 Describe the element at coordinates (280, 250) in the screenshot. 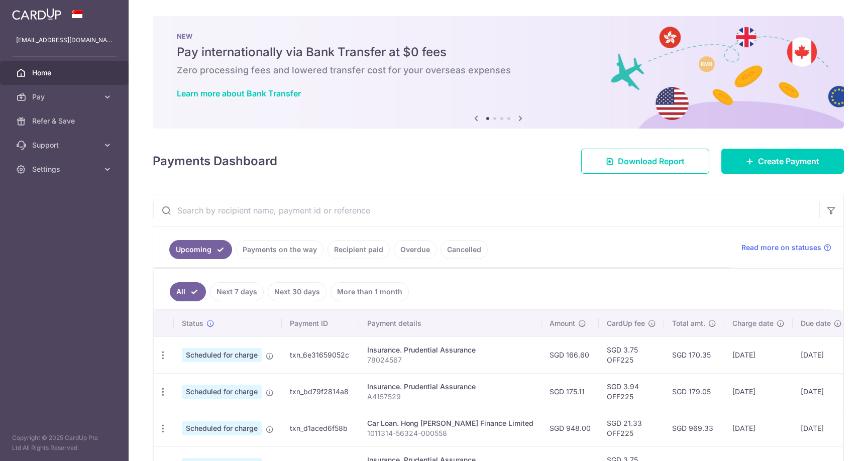

I see `a: Payments on the way` at that location.